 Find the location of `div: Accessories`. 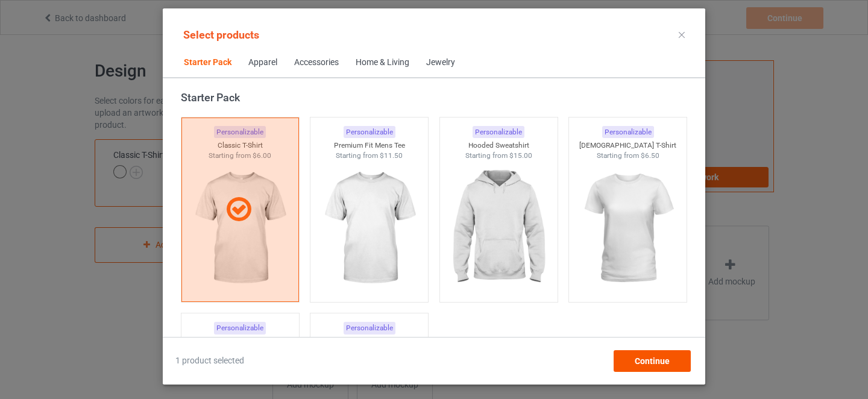

div: Accessories is located at coordinates (316, 63).